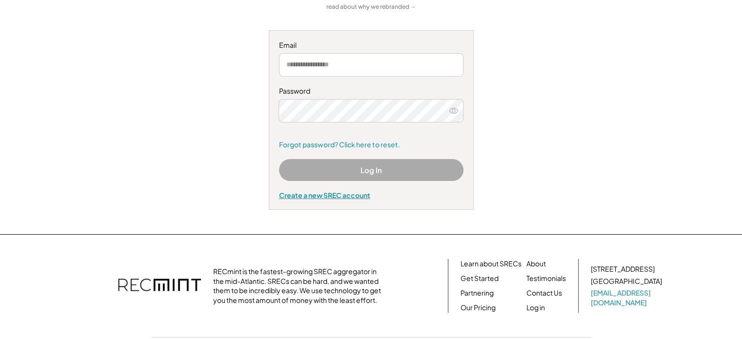 The height and width of the screenshot is (339, 742). I want to click on a: Get Started, so click(479, 278).